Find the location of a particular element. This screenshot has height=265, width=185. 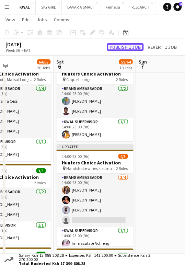

button: Femella is located at coordinates (113, 7).